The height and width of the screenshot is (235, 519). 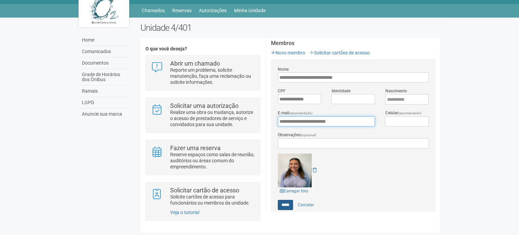 What do you see at coordinates (105, 52) in the screenshot?
I see `a: Comunicados` at bounding box center [105, 52].